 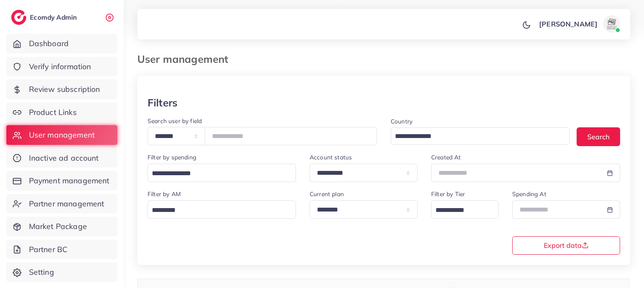 What do you see at coordinates (48, 250) in the screenshot?
I see `span: Partner BC` at bounding box center [48, 250].